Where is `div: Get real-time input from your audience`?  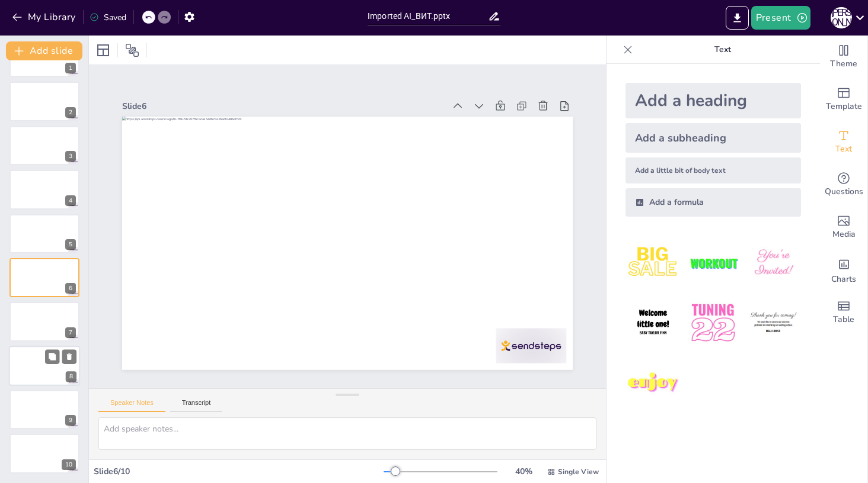 div: Get real-time input from your audience is located at coordinates (844, 184).